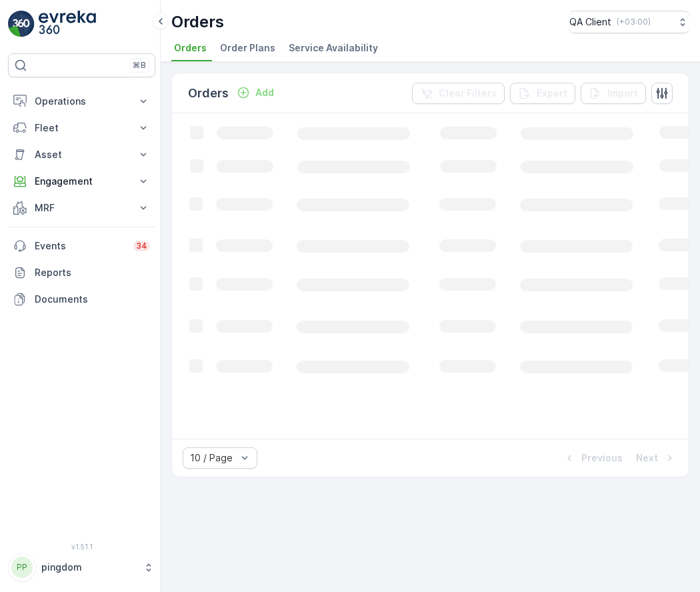  Describe the element at coordinates (602, 459) in the screenshot. I see `p: Previous` at that location.